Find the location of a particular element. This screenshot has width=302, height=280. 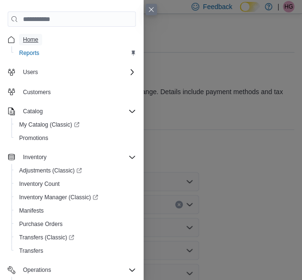

button: Home is located at coordinates (72, 39).